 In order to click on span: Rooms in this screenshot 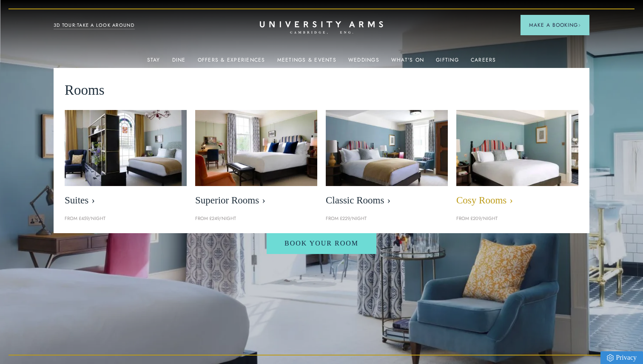, I will do `click(85, 90)`.